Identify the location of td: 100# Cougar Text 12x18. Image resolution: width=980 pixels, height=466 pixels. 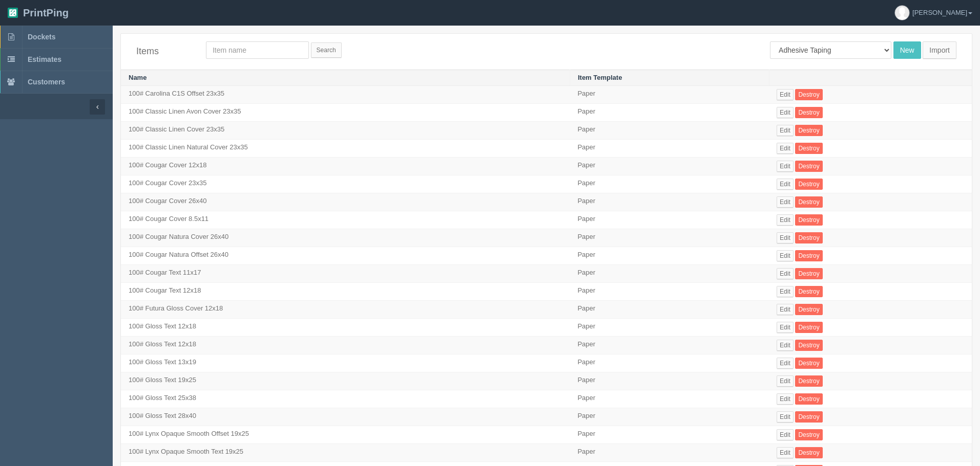
(345, 292).